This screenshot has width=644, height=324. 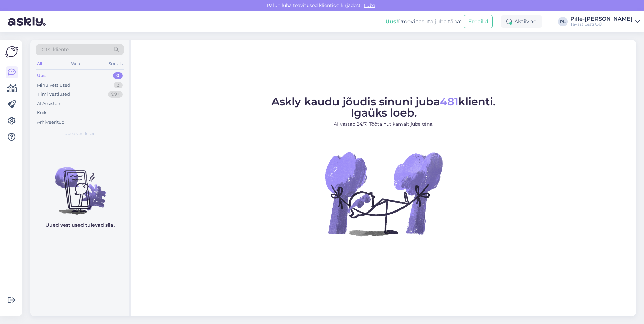 I want to click on div: AI Assistent, so click(x=50, y=104).